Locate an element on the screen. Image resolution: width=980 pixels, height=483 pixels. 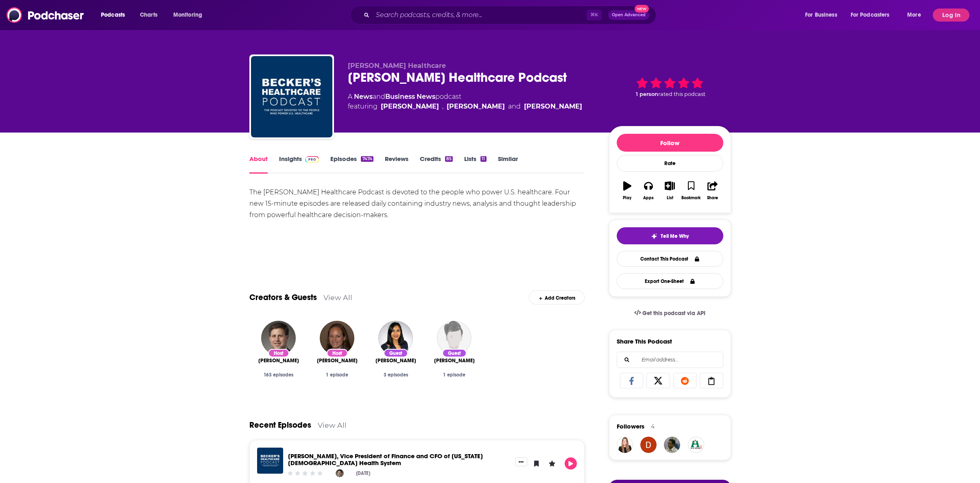
a: Episodes7474 is located at coordinates (352, 164).